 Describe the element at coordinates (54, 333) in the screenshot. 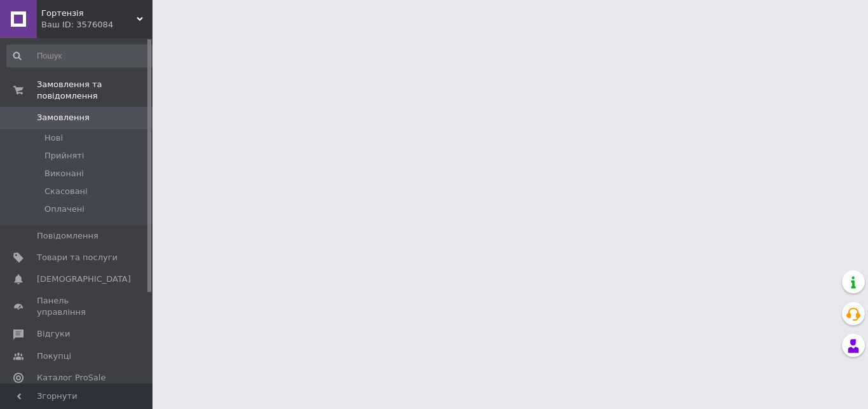

I see `span: Відгуки` at that location.